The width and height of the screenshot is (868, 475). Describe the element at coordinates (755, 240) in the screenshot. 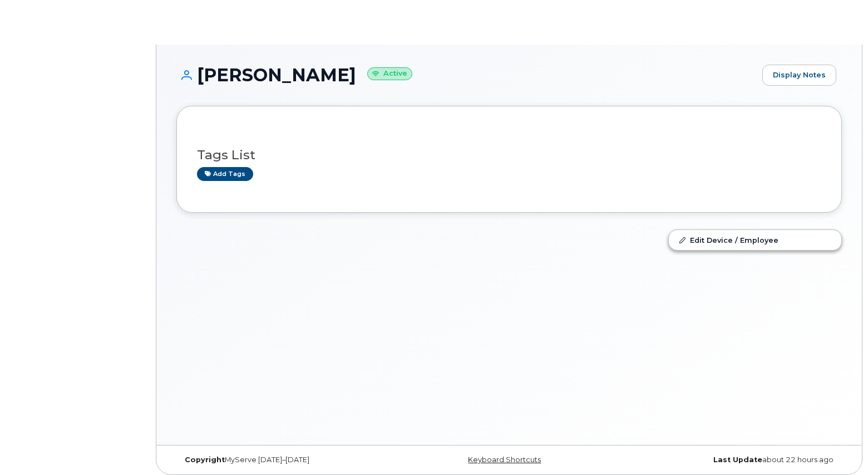

I see `a: Edit Device / Employee` at that location.